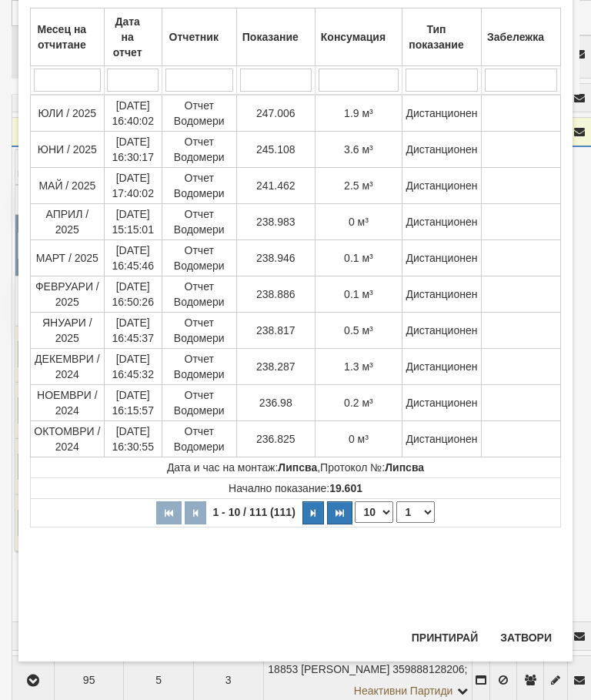 Image resolution: width=591 pixels, height=700 pixels. What do you see at coordinates (359, 113) in the screenshot?
I see `span: 1.9 м³` at bounding box center [359, 113].